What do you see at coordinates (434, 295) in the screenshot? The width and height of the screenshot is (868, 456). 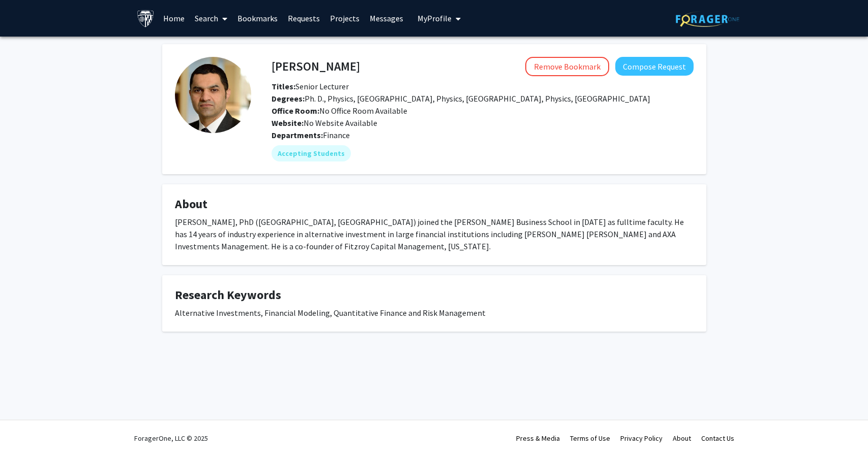 I see `h4: Research Keywords` at bounding box center [434, 295].